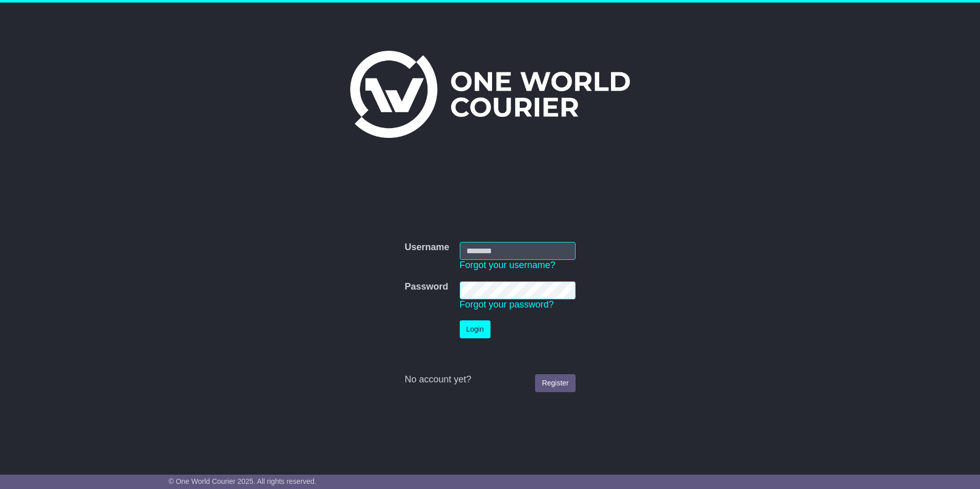  What do you see at coordinates (489, 379) in the screenshot?
I see `div: No account yet?` at bounding box center [489, 379].